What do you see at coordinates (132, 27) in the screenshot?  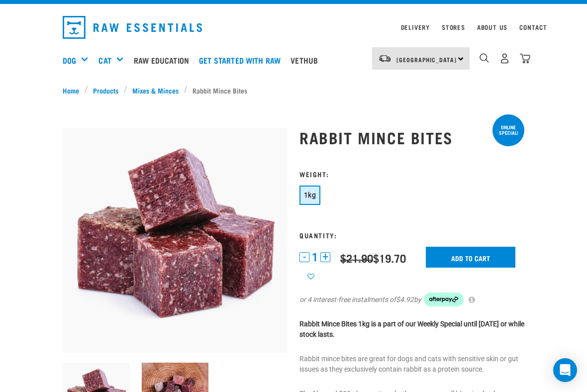 I see `img: Raw Essentials Logo` at bounding box center [132, 27].